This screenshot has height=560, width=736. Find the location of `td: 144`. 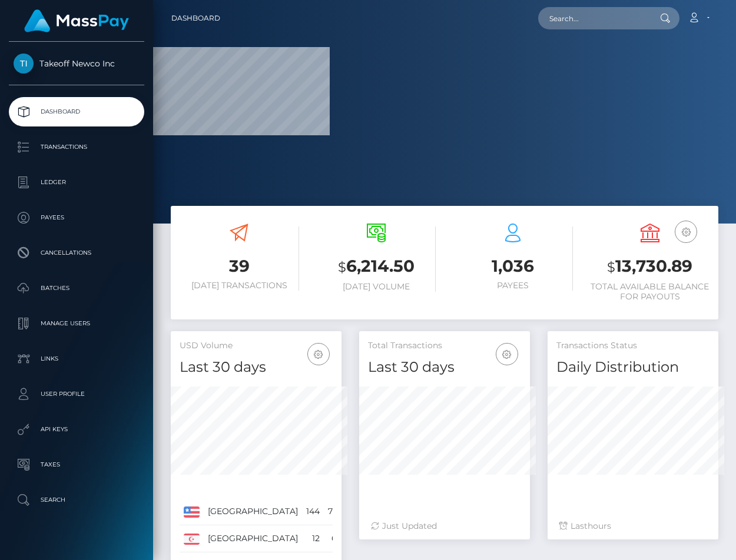

td: 144 is located at coordinates (312, 512).